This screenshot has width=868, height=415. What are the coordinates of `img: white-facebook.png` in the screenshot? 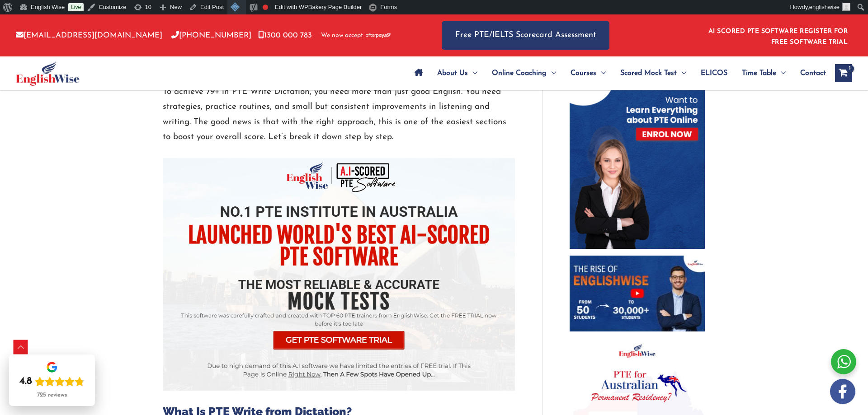 It's located at (843, 392).